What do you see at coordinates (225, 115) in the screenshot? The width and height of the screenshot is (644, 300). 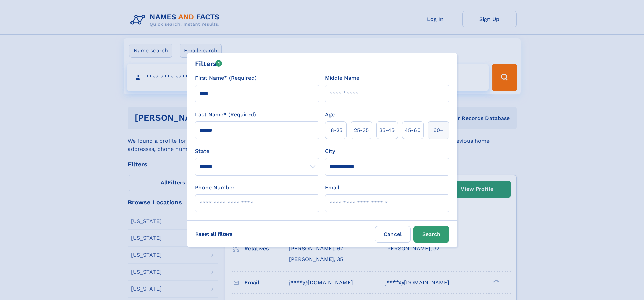 I see `label: Last Name* (Required)` at bounding box center [225, 115].